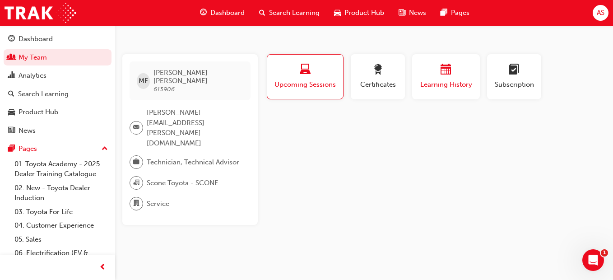  I want to click on button: AS, so click(600, 13).